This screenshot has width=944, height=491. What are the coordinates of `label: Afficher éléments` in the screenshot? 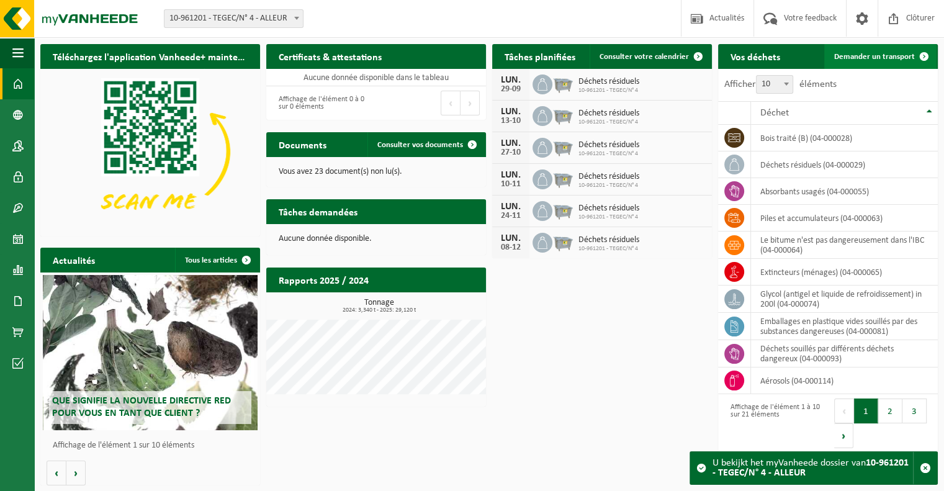 It's located at (780, 84).